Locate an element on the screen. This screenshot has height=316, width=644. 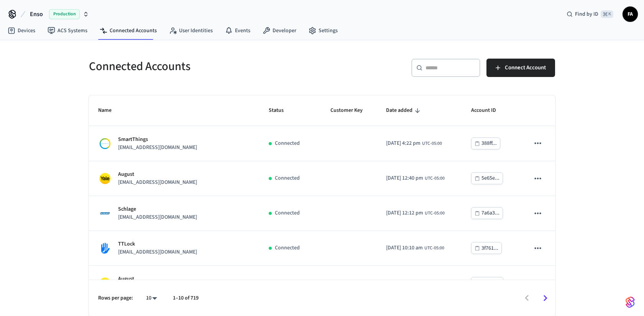
span: Find by ID is located at coordinates (586, 14).